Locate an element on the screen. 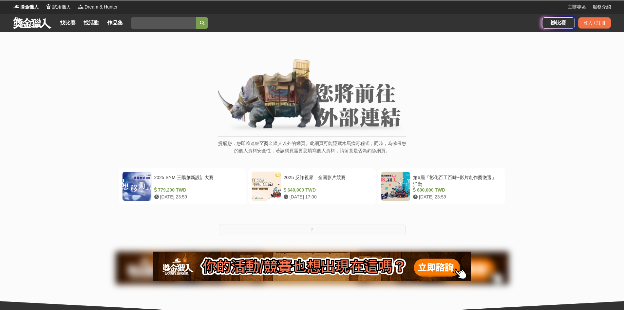  div: 2025 反詐視界—全國影片競賽 is located at coordinates (327, 180).